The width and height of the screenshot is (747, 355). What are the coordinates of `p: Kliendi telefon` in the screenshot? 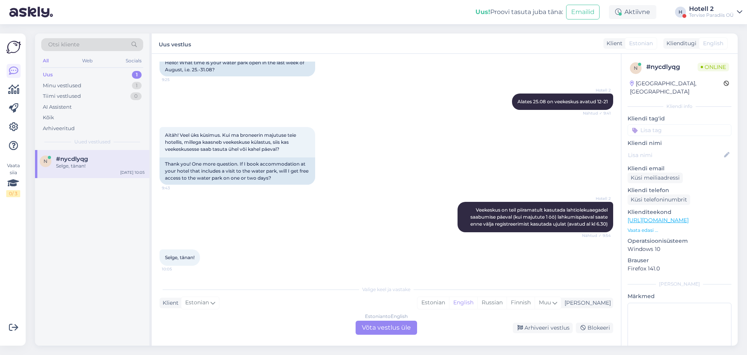 It's located at (680, 190).